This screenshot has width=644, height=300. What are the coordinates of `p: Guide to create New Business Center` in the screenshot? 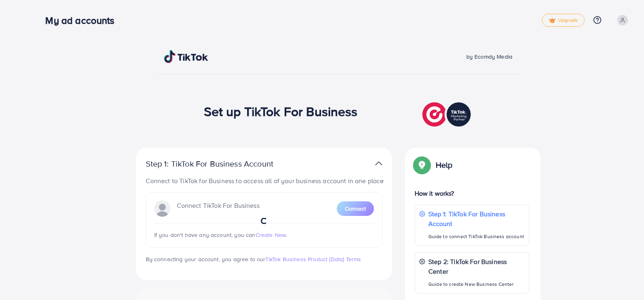 It's located at (477, 284).